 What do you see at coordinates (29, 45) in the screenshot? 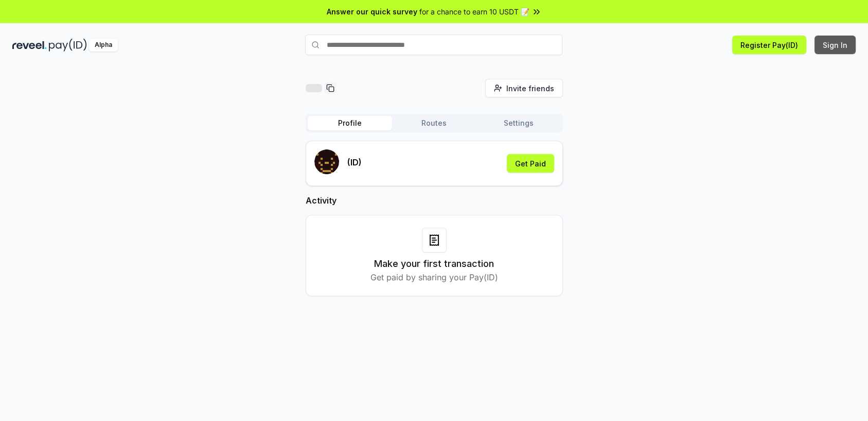
I see `img: reveel_dark` at bounding box center [29, 45].